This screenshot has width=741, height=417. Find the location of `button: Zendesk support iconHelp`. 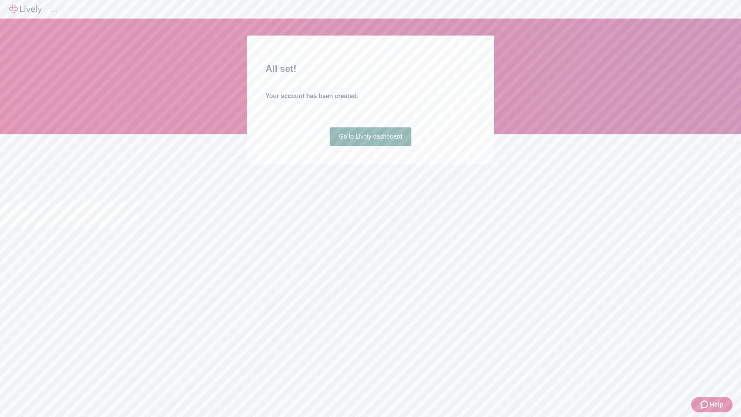

button: Zendesk support iconHelp is located at coordinates (712, 405).